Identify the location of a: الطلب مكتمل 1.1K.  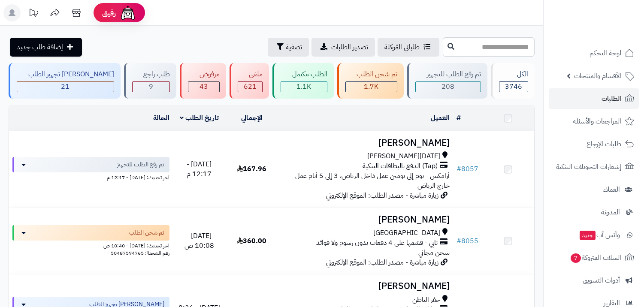
(303, 81).